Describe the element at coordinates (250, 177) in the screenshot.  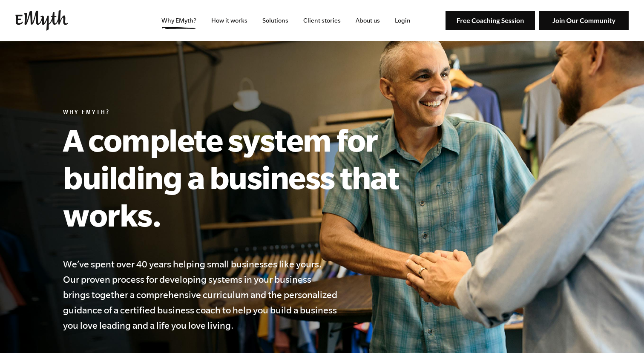
I see `h1: A complete system for building a business that works.` at that location.